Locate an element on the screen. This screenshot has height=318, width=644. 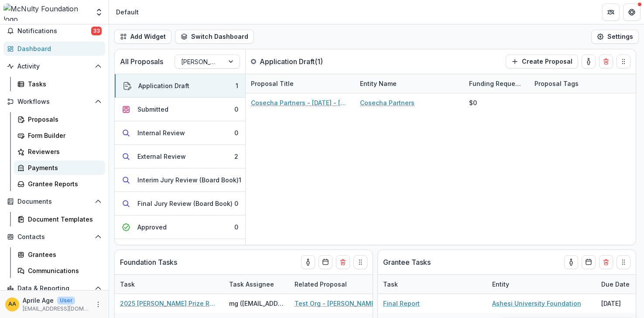
a: Reviewers is located at coordinates (60, 151).